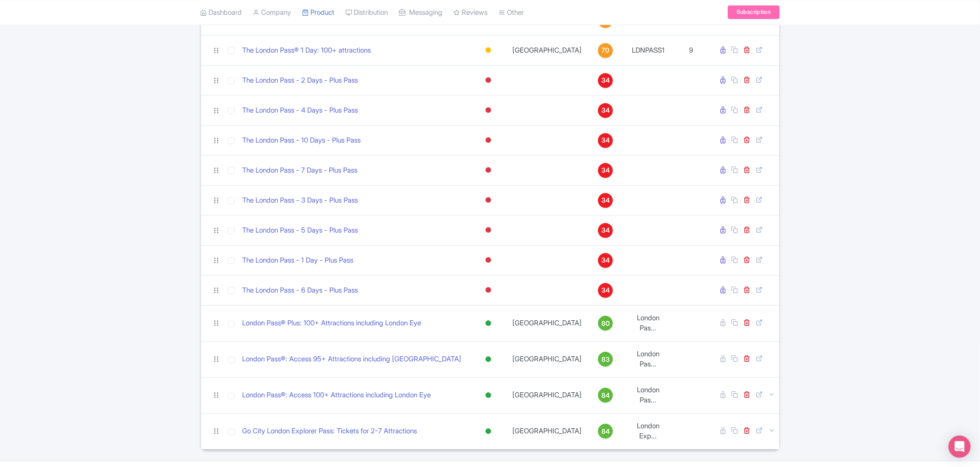 The width and height of the screenshot is (980, 467). I want to click on a: The London Pass - 5 Days - Plus Pass, so click(300, 230).